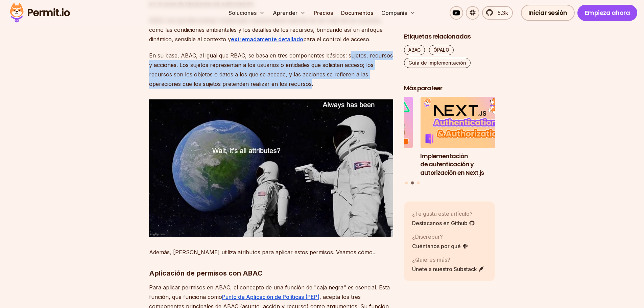 The image size is (644, 308). Describe the element at coordinates (285, 13) in the screenshot. I see `font: Aprender` at that location.